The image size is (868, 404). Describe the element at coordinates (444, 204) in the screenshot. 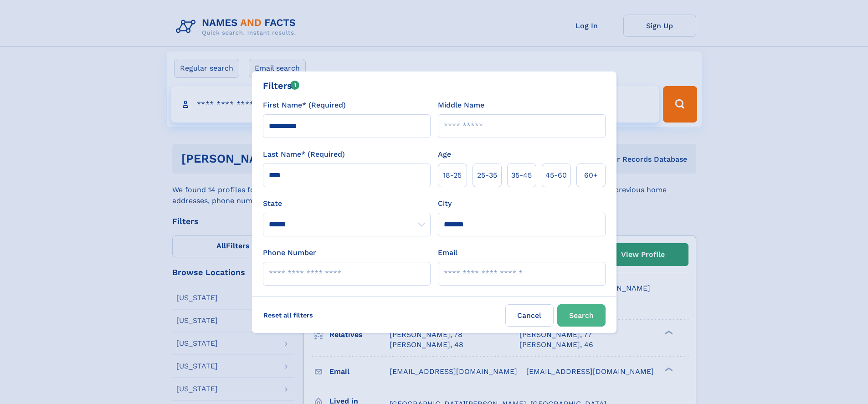

I see `label: City` at that location.